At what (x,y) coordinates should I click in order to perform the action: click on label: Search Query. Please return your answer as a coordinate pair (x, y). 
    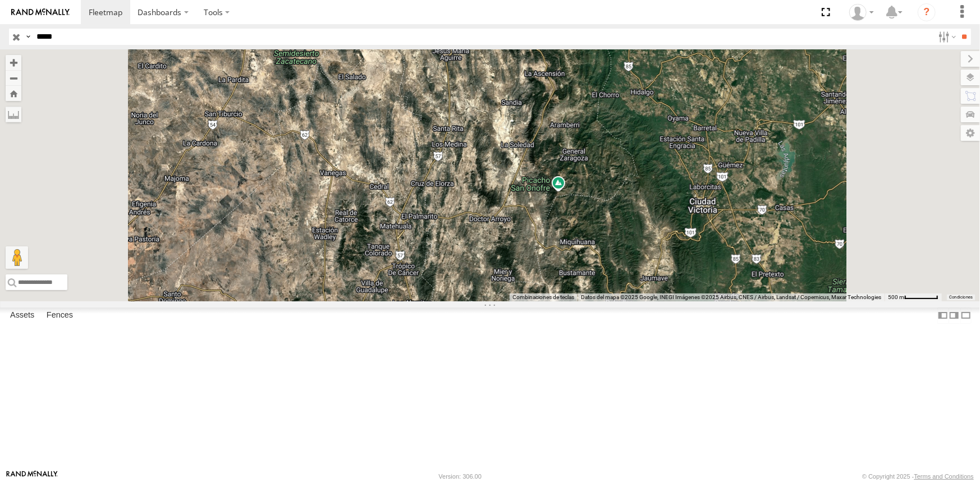
    Looking at the image, I should click on (28, 36).